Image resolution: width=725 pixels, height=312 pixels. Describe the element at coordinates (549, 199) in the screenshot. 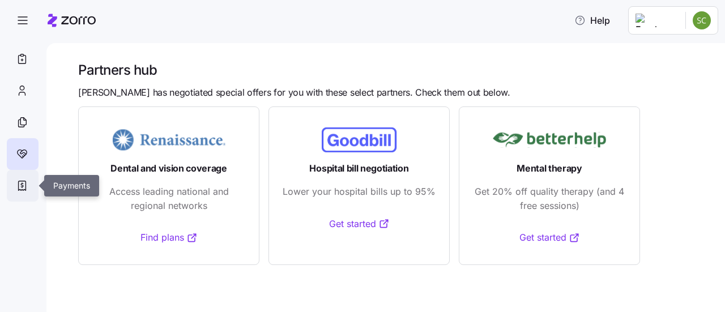

I see `span: Get 20% off quality therapy (and 4 free sessions)` at that location.